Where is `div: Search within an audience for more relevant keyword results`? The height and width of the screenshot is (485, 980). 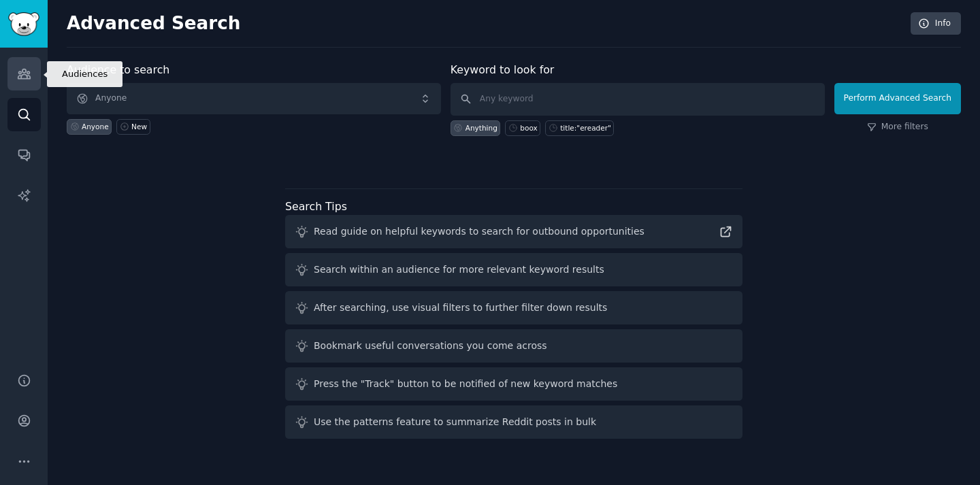
div: Search within an audience for more relevant keyword results is located at coordinates (459, 270).